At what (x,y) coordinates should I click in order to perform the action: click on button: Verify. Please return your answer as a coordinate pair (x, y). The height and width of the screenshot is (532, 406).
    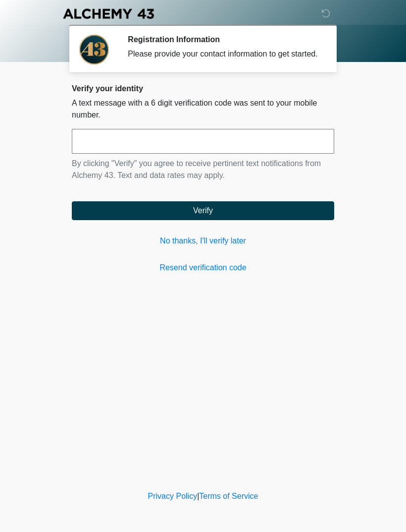
    Looking at the image, I should click on (203, 211).